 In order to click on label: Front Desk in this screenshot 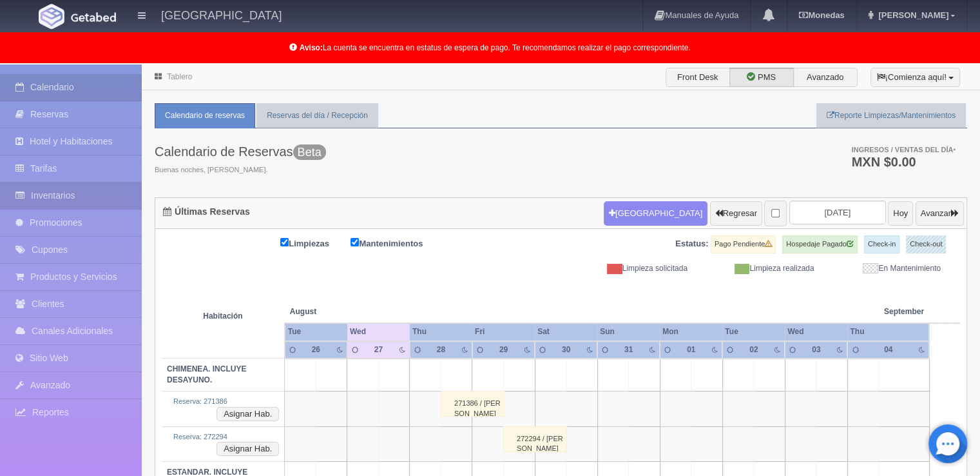, I will do `click(698, 78)`.